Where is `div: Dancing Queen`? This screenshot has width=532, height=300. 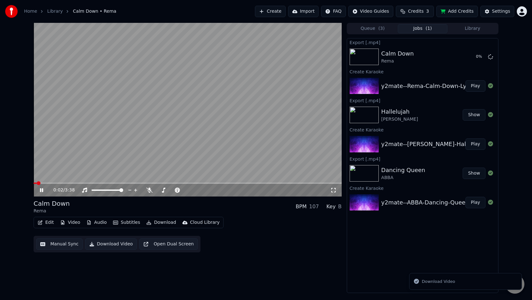
div: Dancing Queen is located at coordinates (403, 170).